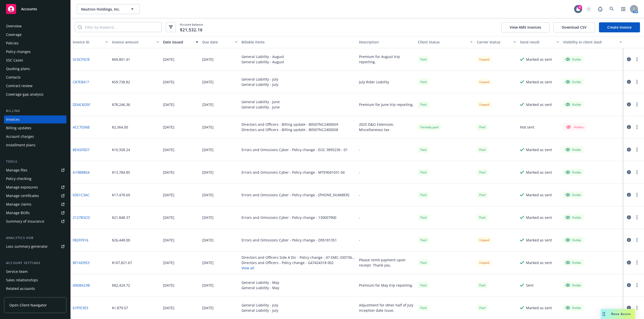 This screenshot has height=319, width=644. I want to click on div: Overview, so click(14, 26).